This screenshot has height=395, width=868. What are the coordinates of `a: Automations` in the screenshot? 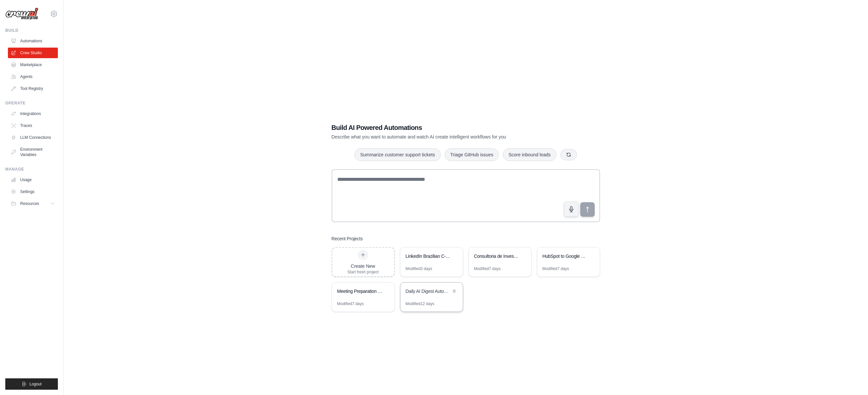 It's located at (33, 41).